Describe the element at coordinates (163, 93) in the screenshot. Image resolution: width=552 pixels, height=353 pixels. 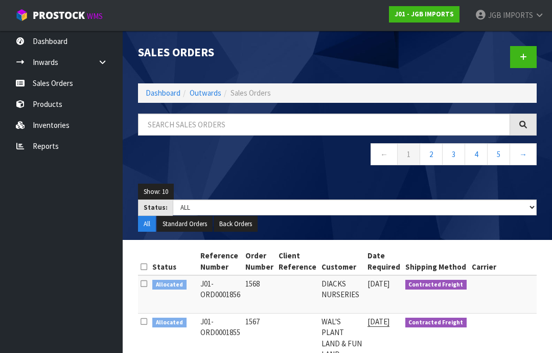
I see `a: Dashboard` at that location.